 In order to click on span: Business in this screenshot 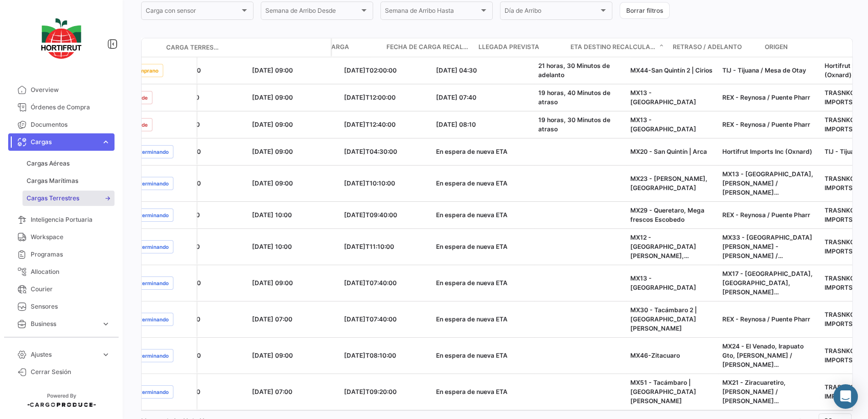, I will do `click(64, 324)`.